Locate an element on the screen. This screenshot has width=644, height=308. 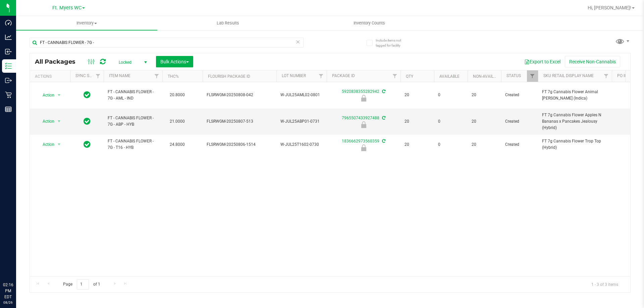
span: Inventory is located at coordinates (86, 23).